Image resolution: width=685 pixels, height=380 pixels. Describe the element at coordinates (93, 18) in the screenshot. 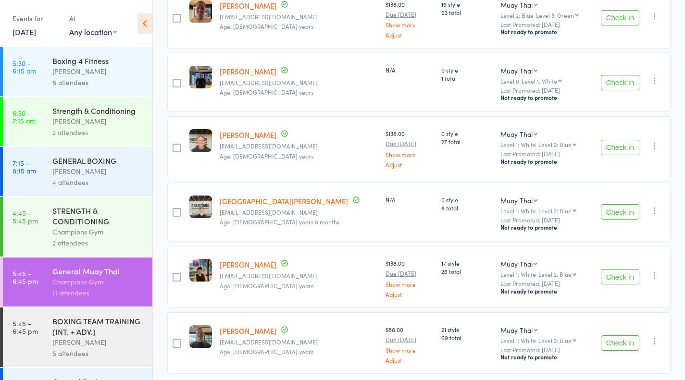

I see `div: At` at that location.